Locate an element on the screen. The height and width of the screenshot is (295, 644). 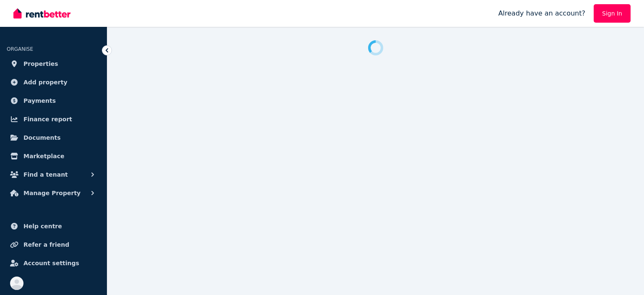
button: Manage Property is located at coordinates (53, 193).